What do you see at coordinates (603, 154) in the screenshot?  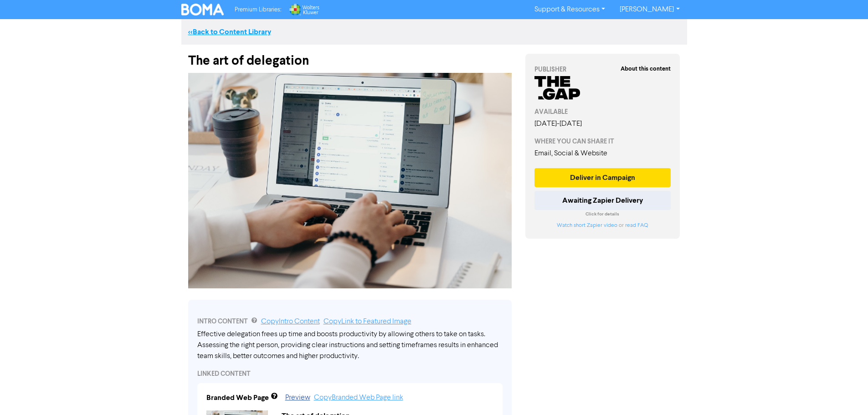 I see `div: Email, Social & Website` at bounding box center [603, 154].